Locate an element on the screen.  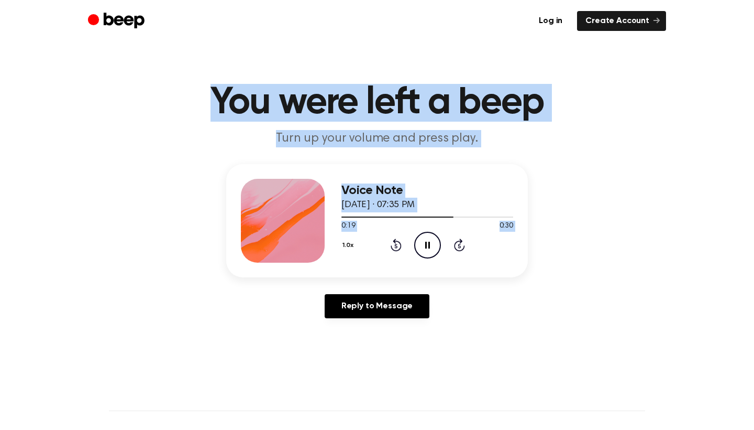
h1: You were left a beep is located at coordinates (377, 103).